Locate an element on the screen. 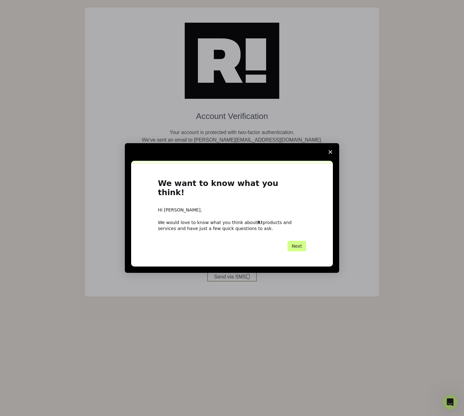 The height and width of the screenshot is (416, 464). h1: We want to know what you think! is located at coordinates (232, 190).